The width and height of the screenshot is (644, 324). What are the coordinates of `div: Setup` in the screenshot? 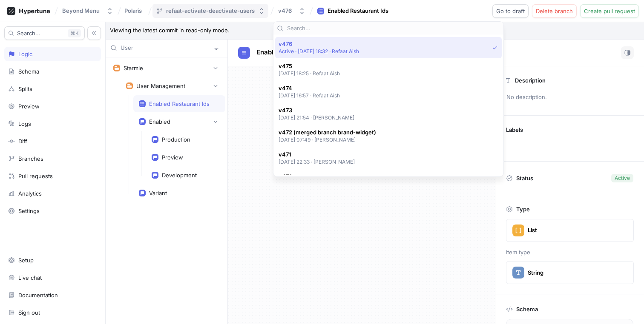 It's located at (26, 260).